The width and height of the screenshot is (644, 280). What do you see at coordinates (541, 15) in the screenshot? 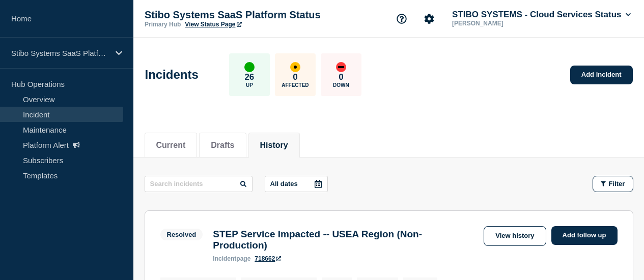
I see `button: STIBO SYSTEMS - Cloud Services Status` at bounding box center [541, 15].